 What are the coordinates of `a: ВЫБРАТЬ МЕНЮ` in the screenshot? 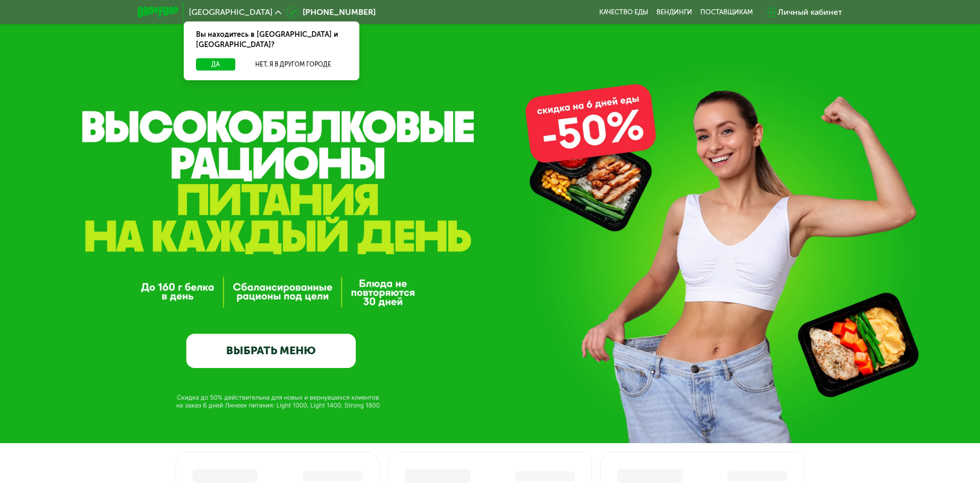 It's located at (271, 350).